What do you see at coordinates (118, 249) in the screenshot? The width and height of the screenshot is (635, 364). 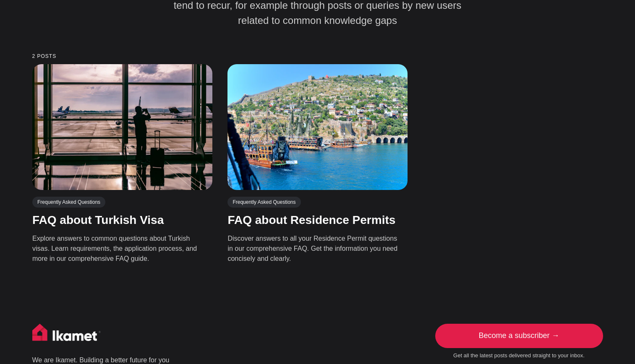 I see `p: Explore answers to common questions about Turkish visas. Learn requirements, the application proc...` at bounding box center [118, 249].